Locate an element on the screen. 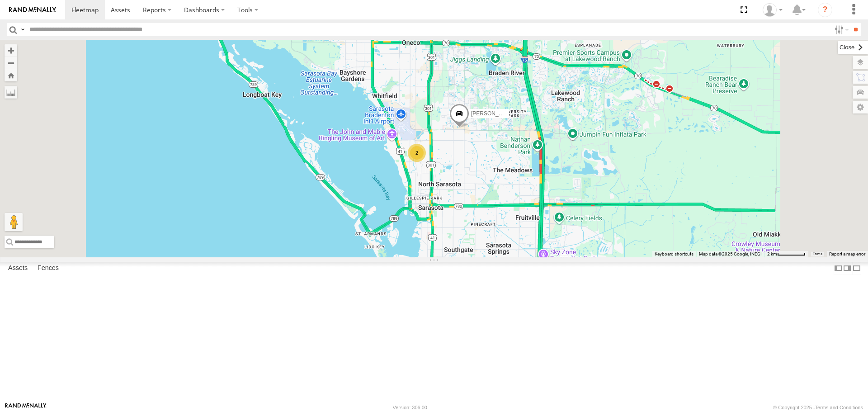 The width and height of the screenshot is (868, 412). div: Jerry Dewberry is located at coordinates (773, 10).